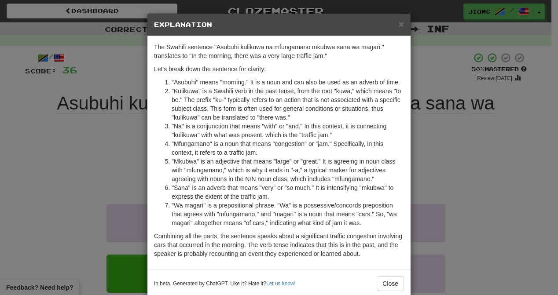 This screenshot has width=558, height=295. Describe the element at coordinates (288, 131) in the screenshot. I see `li: "Na" is a conjunction that means "with" or "and." In this context, it is connecting "kulikuwa" wi...` at that location.